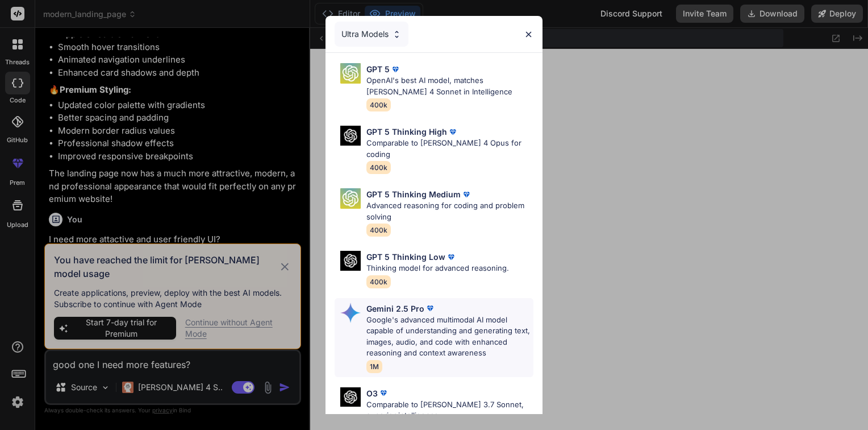 This screenshot has height=430, width=868. Describe the element at coordinates (372, 393) in the screenshot. I see `p: O3` at that location.